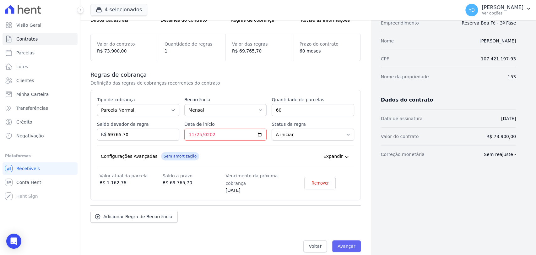 The height and width of the screenshot is (255, 536). What do you see at coordinates (29, 182) in the screenshot?
I see `span: Conta Hent` at bounding box center [29, 182].